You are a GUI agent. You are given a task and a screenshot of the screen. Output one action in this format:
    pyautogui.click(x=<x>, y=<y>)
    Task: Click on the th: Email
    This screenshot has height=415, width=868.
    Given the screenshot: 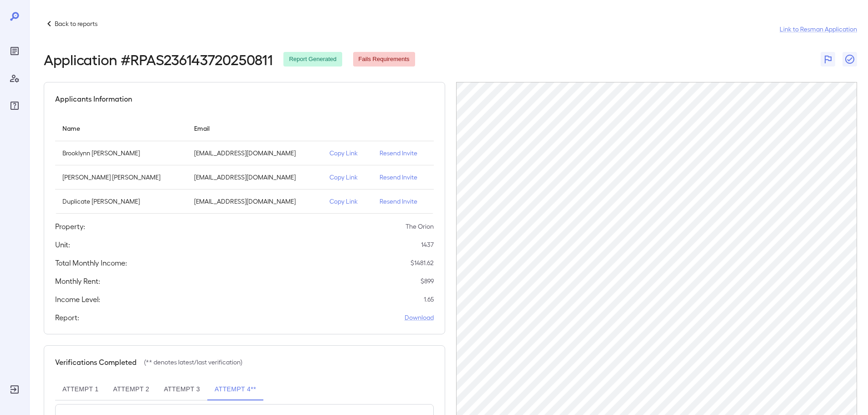 What is the action you would take?
    pyautogui.click(x=254, y=128)
    